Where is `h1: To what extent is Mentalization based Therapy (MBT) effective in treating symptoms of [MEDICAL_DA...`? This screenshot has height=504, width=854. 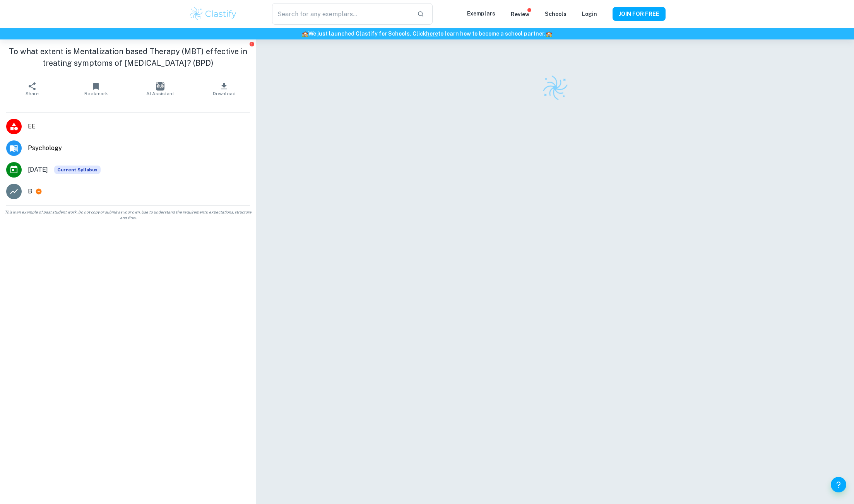
h1: To what extent is Mentalization based Therapy (MBT) effective in treating symptoms of [MEDICAL_DA... is located at coordinates (128, 57).